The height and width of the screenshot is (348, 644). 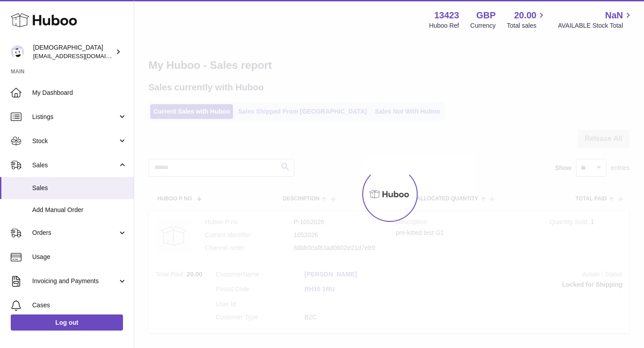 What do you see at coordinates (444, 25) in the screenshot?
I see `div: Huboo Ref` at bounding box center [444, 25].